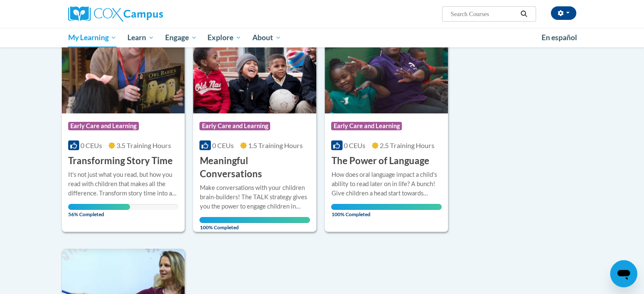  I want to click on span: Learn, so click(140, 38).